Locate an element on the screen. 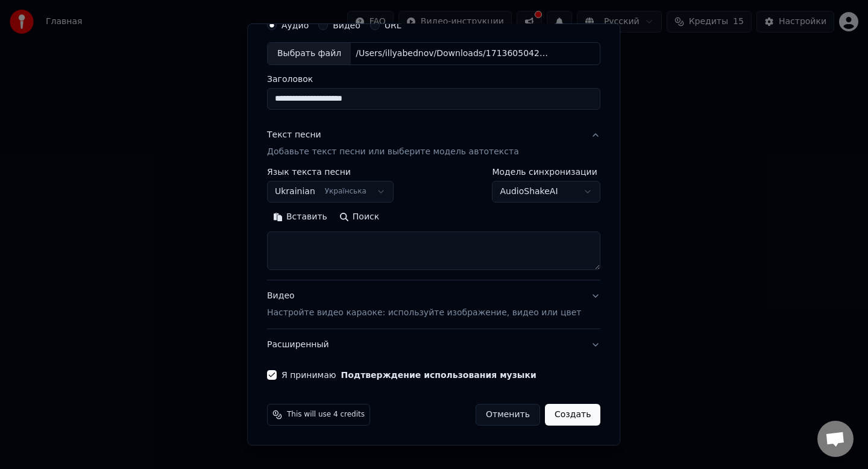 The height and width of the screenshot is (469, 868). button: Создать is located at coordinates (572, 415).